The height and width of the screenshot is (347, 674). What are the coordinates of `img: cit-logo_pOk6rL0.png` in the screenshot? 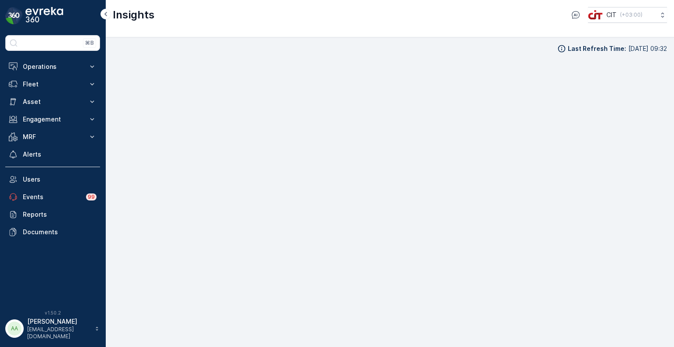 It's located at (596, 15).